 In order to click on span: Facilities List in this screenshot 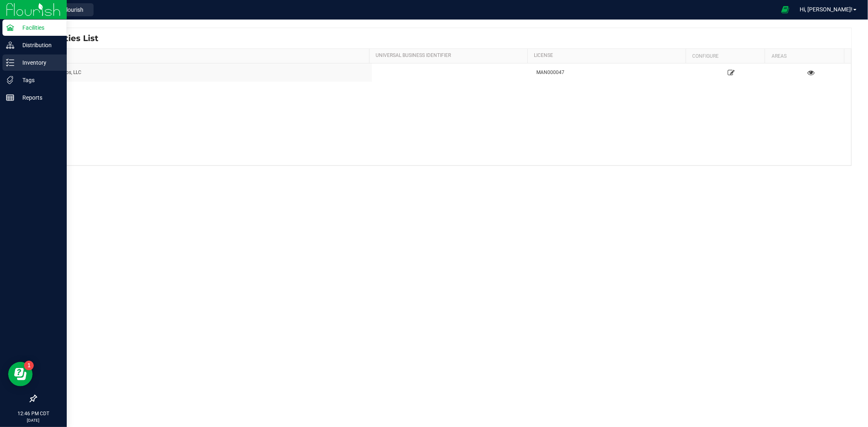, I will do `click(71, 38)`.